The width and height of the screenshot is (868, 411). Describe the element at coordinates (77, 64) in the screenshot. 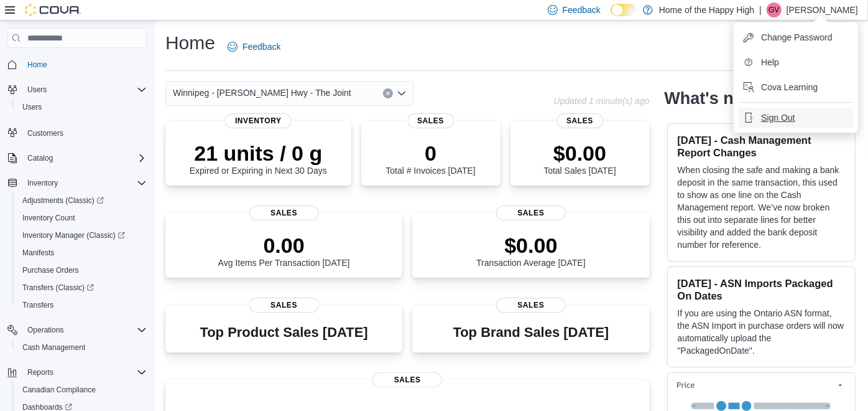

I see `button: Home` at that location.